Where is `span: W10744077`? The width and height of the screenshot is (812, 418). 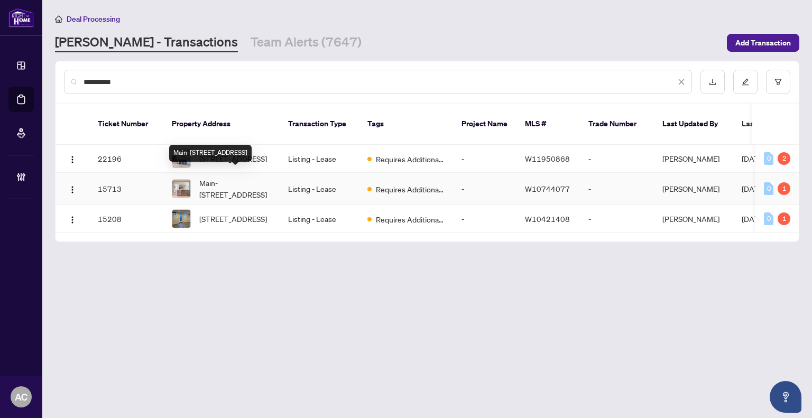
span: W10744077 is located at coordinates (547, 189).